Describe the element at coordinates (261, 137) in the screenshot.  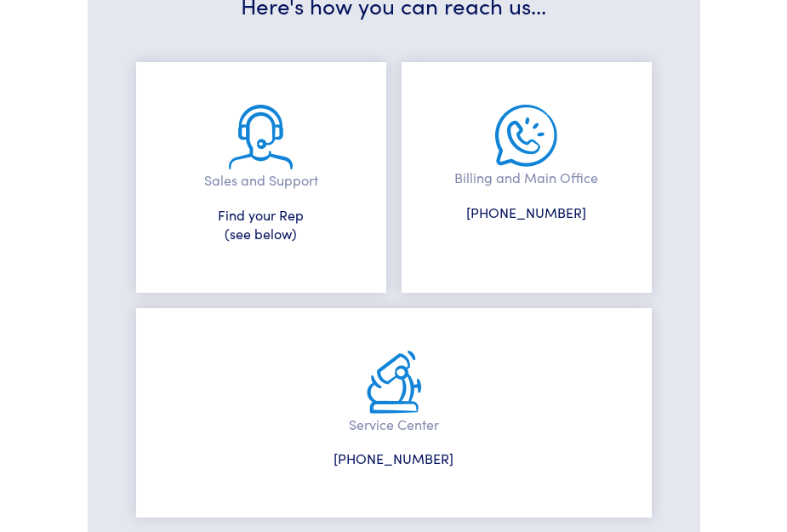
I see `img: sales-and-support.png` at that location.